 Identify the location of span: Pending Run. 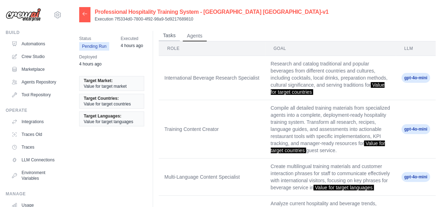
(94, 46).